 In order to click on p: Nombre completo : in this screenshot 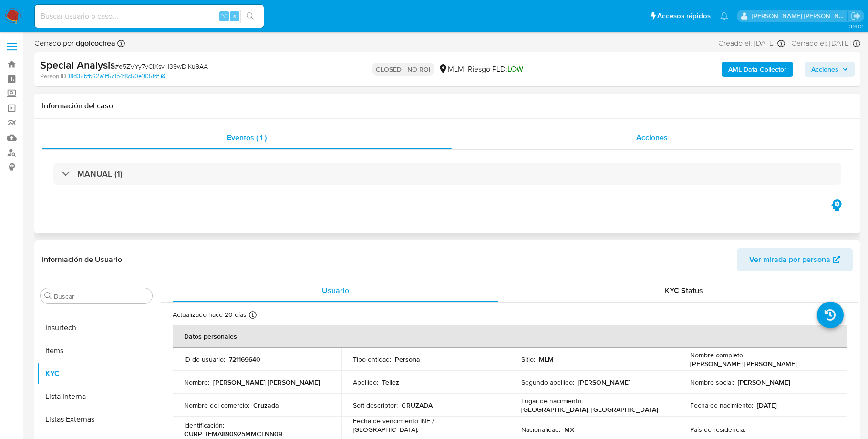, I will do `click(718, 355)`.